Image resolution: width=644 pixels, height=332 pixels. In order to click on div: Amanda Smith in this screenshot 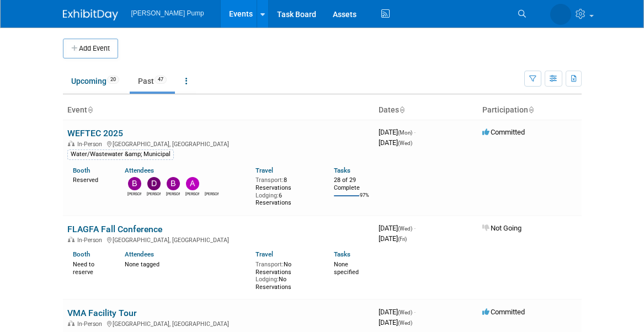, I will do `click(211, 194)`.